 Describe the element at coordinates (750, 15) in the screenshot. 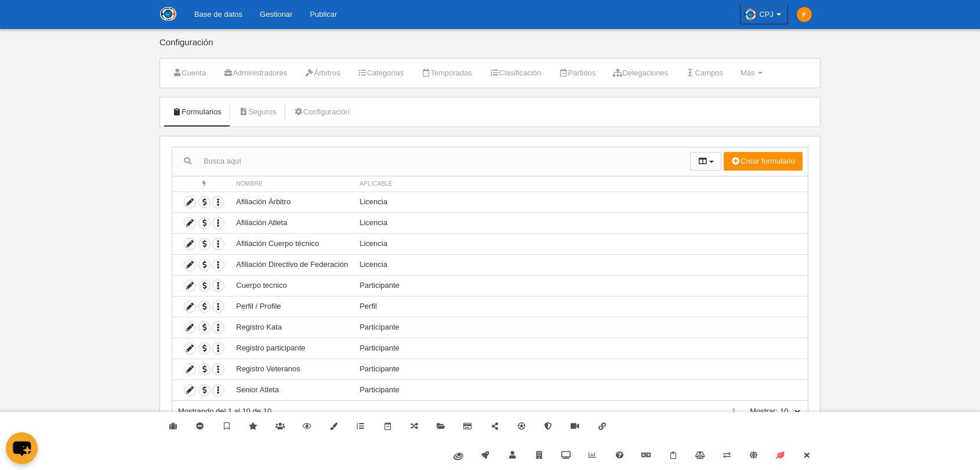

I see `img: OahAUokjtesP.30x30.jpg` at that location.